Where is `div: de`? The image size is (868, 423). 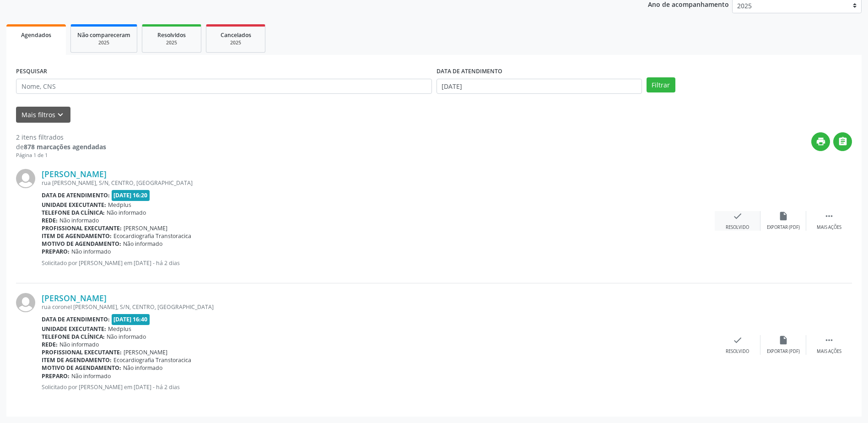 div: de is located at coordinates (60, 147).